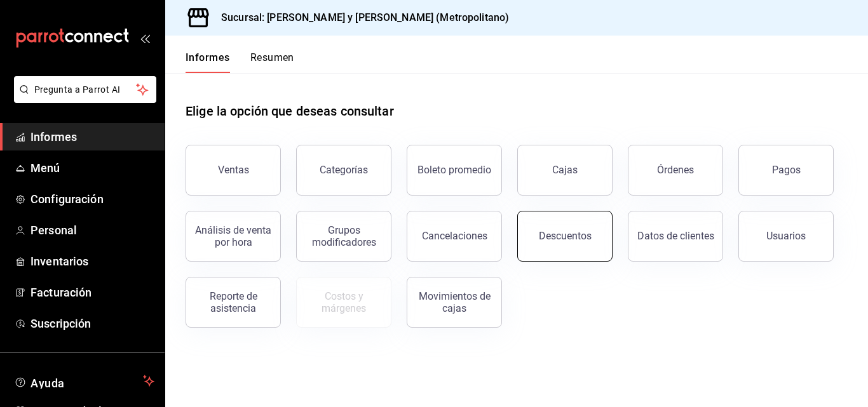 Image resolution: width=868 pixels, height=407 pixels. What do you see at coordinates (786, 236) in the screenshot?
I see `font: Usuarios` at bounding box center [786, 236].